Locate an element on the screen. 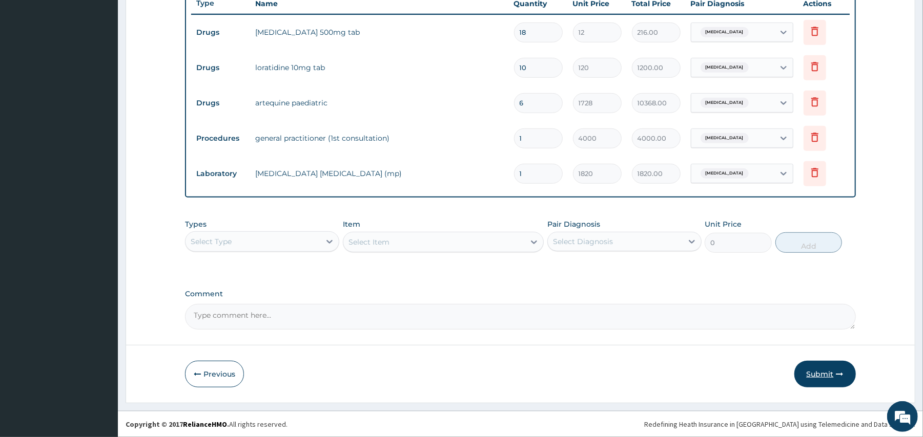 The height and width of the screenshot is (437, 923). button: Add is located at coordinates (808, 243).